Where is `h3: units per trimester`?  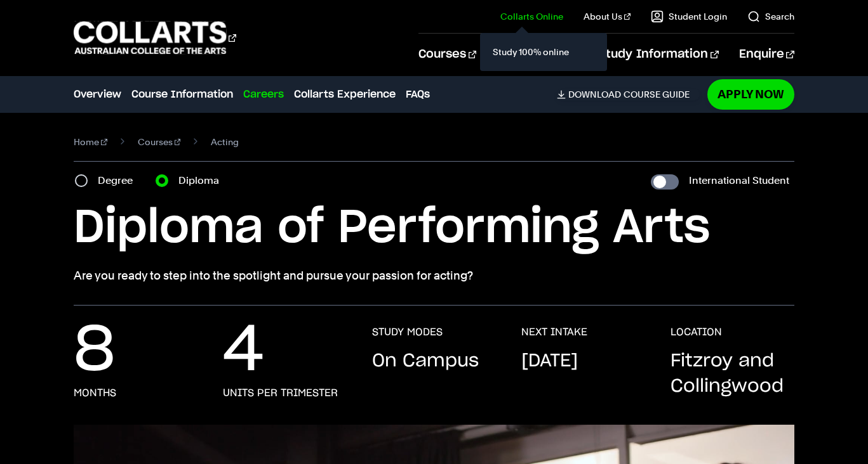 h3: units per trimester is located at coordinates (280, 393).